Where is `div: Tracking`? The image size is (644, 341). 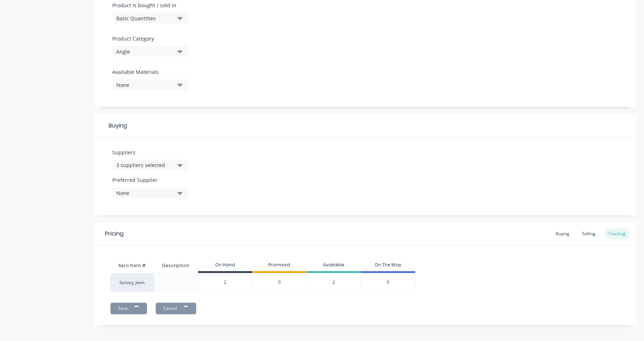 div: Tracking is located at coordinates (618, 234).